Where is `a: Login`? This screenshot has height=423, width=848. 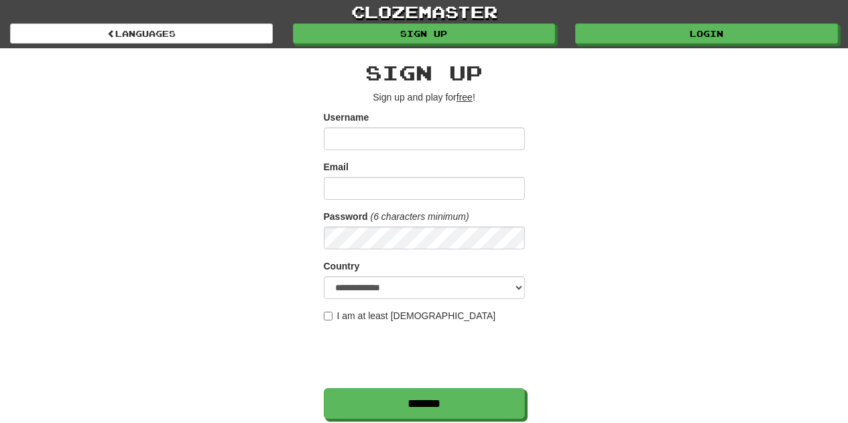 a: Login is located at coordinates (707, 34).